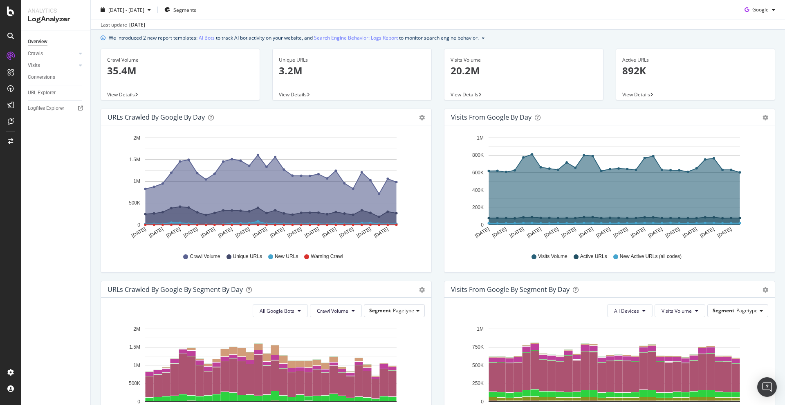  I want to click on div: info banner, so click(438, 38).